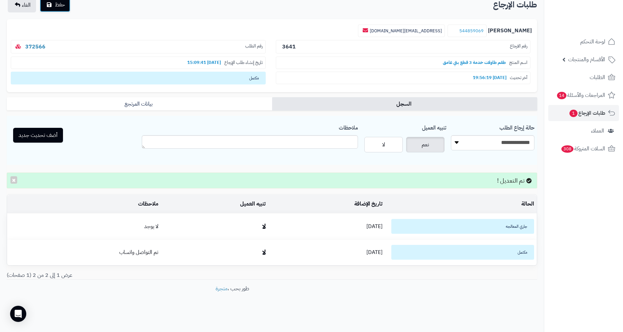 The image size is (623, 332). I want to click on a: لوحة التحكم, so click(583, 42).